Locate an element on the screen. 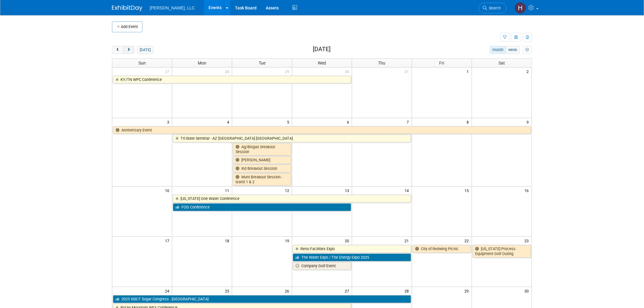 This screenshot has height=308, width=644. i: Personalize Calendar is located at coordinates (527, 50).